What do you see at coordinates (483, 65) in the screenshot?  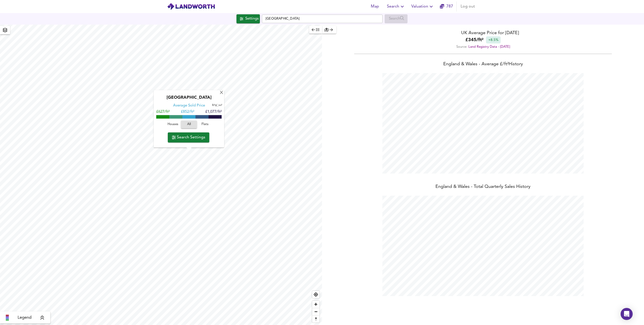 I see `div: England & Wales - Average £/ ft² History` at bounding box center [483, 65].